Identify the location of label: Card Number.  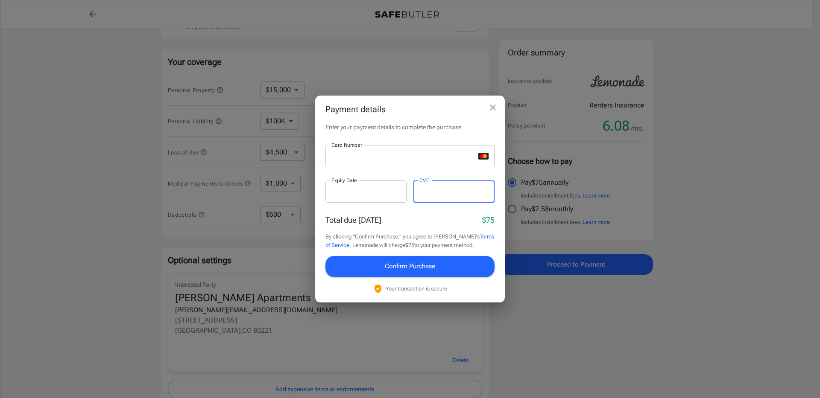
(346, 145).